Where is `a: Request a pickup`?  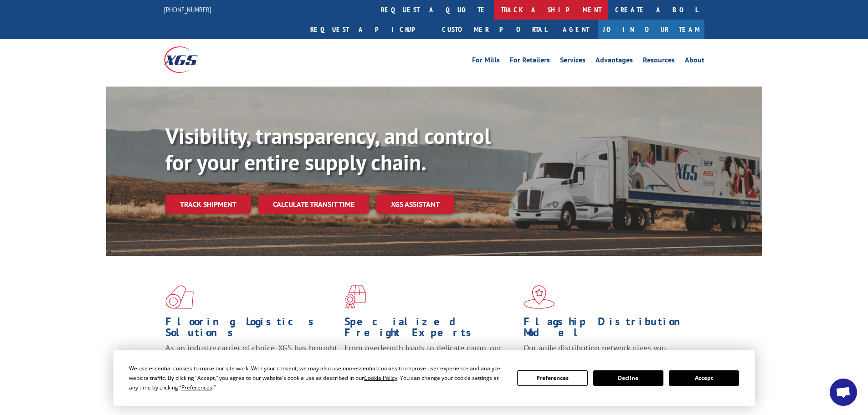 a: Request a pickup is located at coordinates (369, 29).